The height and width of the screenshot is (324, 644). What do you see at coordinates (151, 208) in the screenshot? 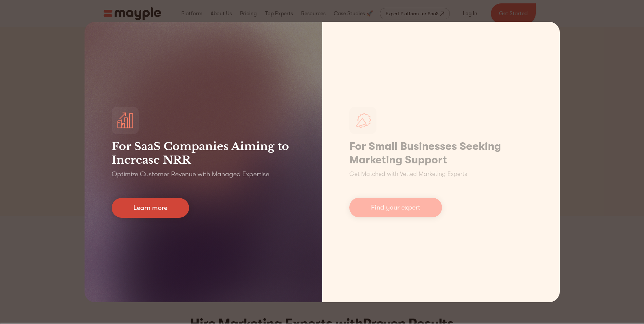
I see `a: Learn more` at bounding box center [151, 208].